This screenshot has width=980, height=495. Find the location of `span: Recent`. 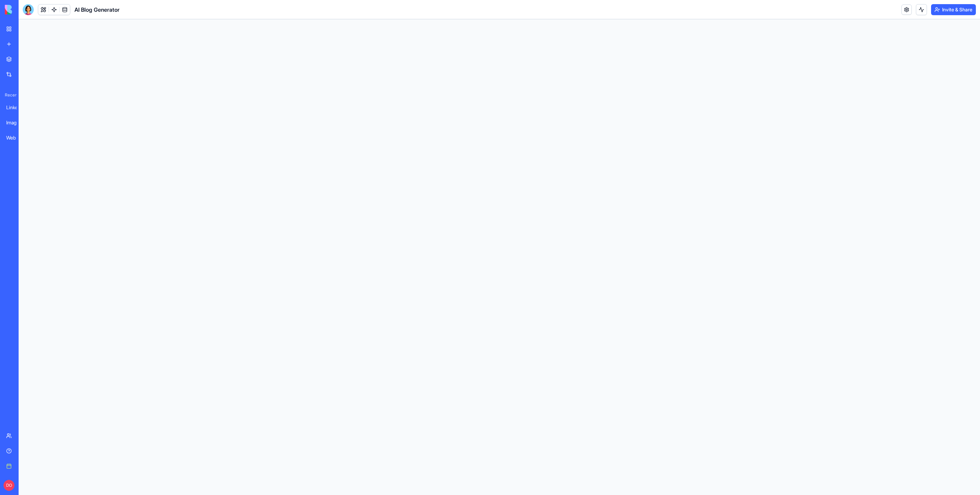

span: Recent is located at coordinates (9, 95).